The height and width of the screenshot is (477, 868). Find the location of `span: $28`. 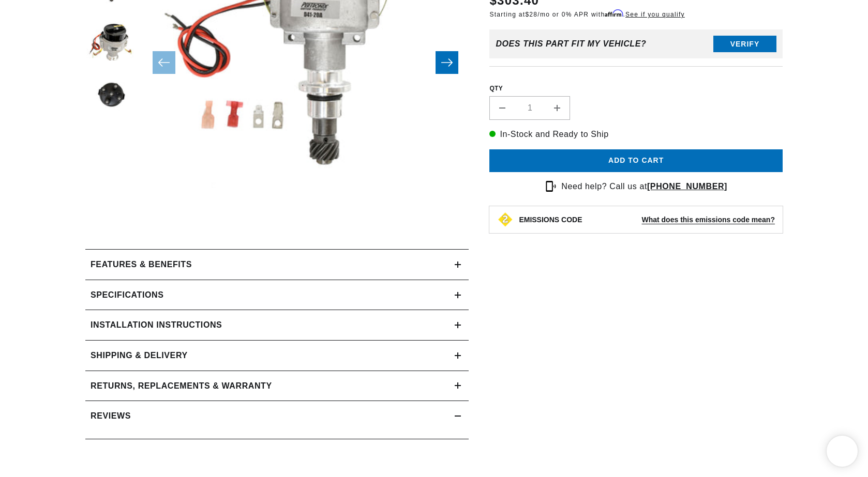

span: $28 is located at coordinates (531, 15).